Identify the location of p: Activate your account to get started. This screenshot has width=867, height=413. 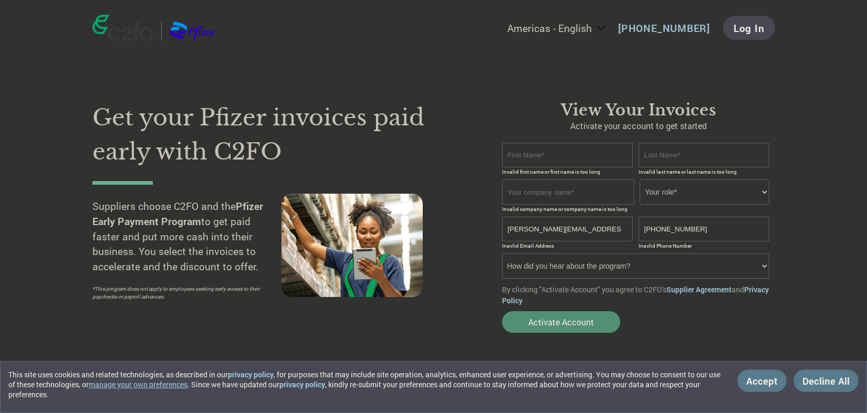
(639, 126).